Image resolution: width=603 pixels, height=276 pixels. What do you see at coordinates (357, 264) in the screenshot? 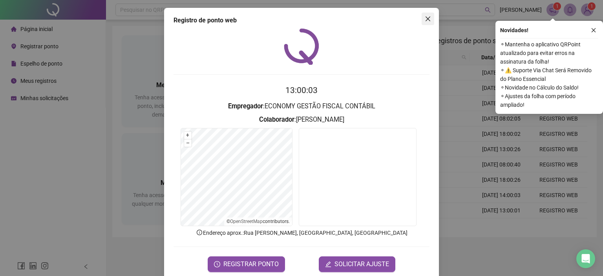
I see `button: editSOLICITAR AJUSTE` at bounding box center [357, 264].